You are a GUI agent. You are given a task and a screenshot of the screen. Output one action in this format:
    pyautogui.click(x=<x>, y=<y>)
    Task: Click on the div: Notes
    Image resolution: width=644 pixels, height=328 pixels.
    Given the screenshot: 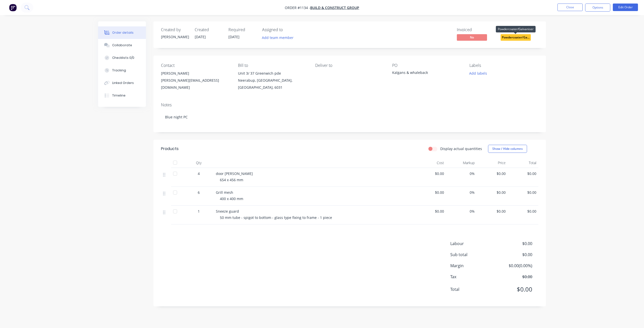 What is the action you would take?
    pyautogui.click(x=350, y=105)
    